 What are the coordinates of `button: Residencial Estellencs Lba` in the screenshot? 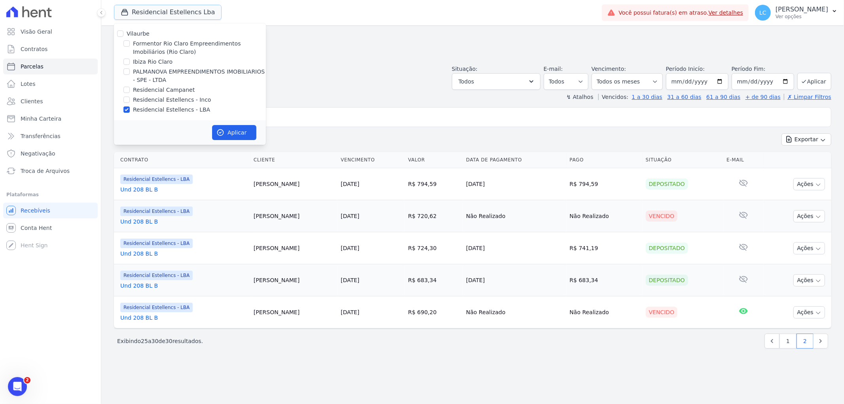 It's located at (168, 12).